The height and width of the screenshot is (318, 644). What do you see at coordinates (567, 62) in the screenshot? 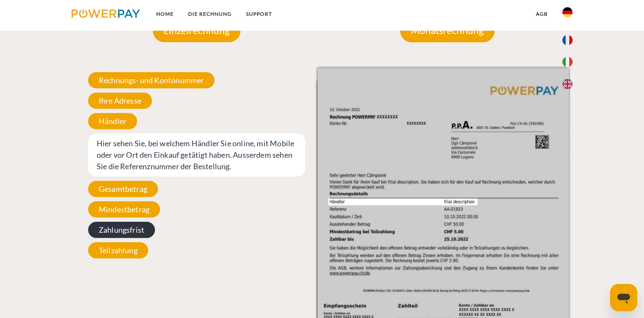
I see `img: it` at bounding box center [567, 62].